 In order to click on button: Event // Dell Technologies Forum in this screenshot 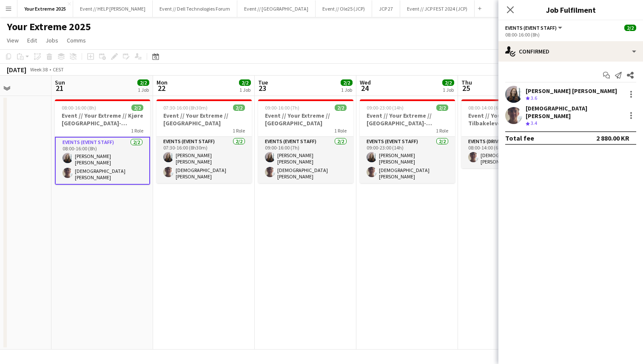, I will do `click(195, 9)`.